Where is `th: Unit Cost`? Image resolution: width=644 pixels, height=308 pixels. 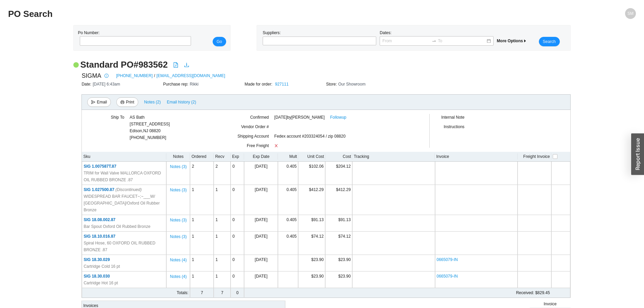 th: Unit Cost is located at coordinates (312, 157).